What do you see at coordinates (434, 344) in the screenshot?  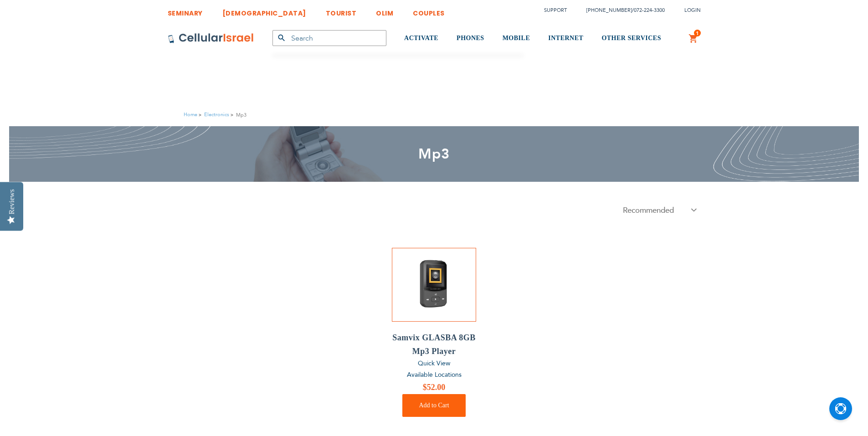 I see `h2: Samvix GLASBA 8GB Mp3 Player` at bounding box center [434, 344].